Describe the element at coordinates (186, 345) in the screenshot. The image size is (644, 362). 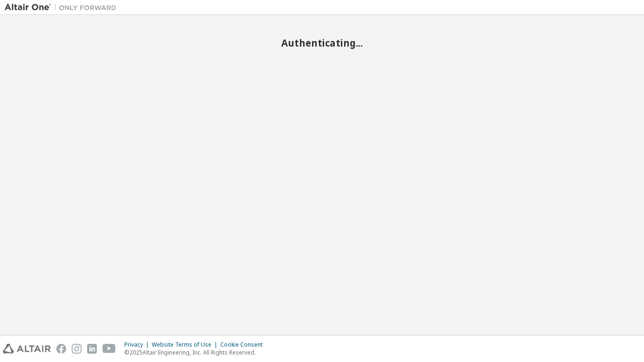
I see `div: Website Terms of Use` at that location.